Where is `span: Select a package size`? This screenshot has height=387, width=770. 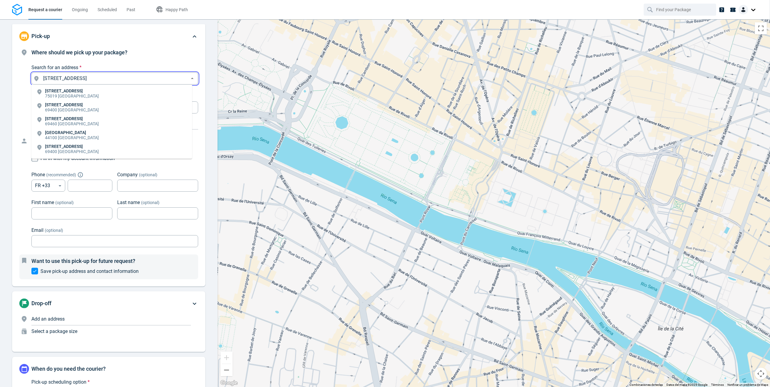
span: Select a package size is located at coordinates (54, 331).